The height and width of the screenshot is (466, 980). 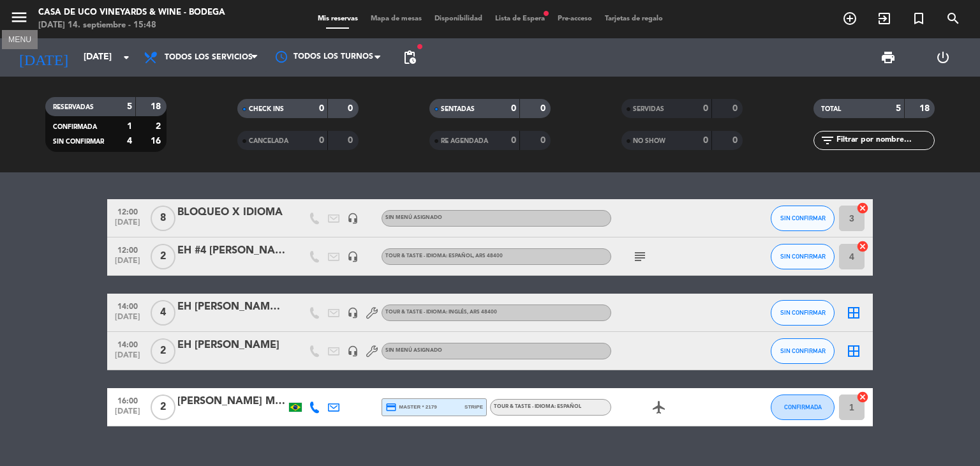 I want to click on div: BLOQUEO X IDIOMA, so click(x=232, y=212).